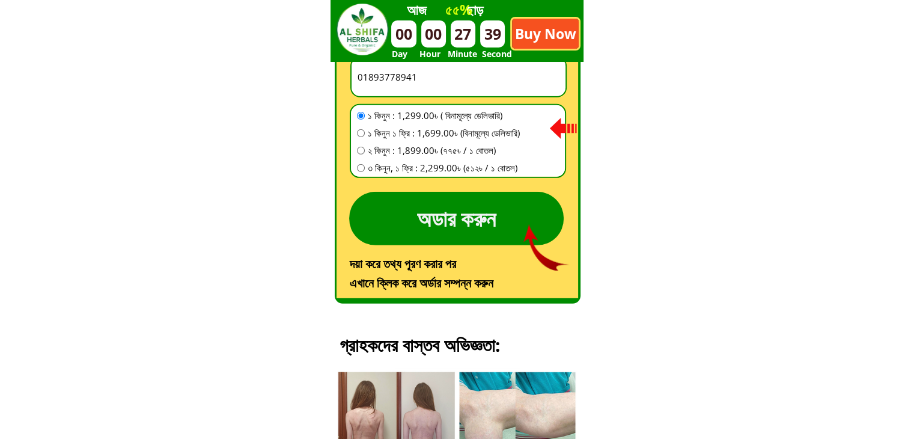  What do you see at coordinates (456, 218) in the screenshot?
I see `p: অডার করুন` at bounding box center [456, 218].